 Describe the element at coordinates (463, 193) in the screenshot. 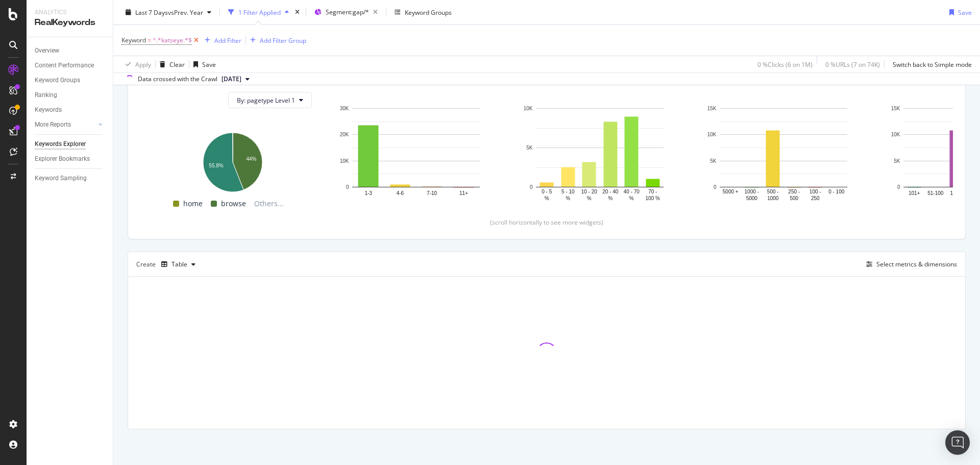

I see `text: 11+` at that location.